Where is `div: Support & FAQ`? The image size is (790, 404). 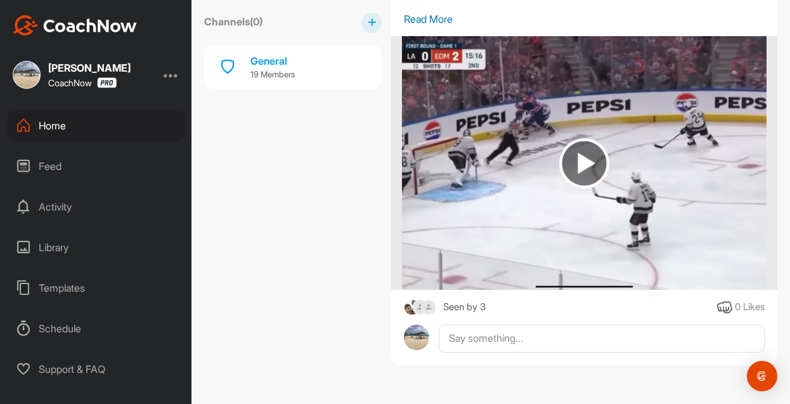
div: Support & FAQ is located at coordinates (96, 369).